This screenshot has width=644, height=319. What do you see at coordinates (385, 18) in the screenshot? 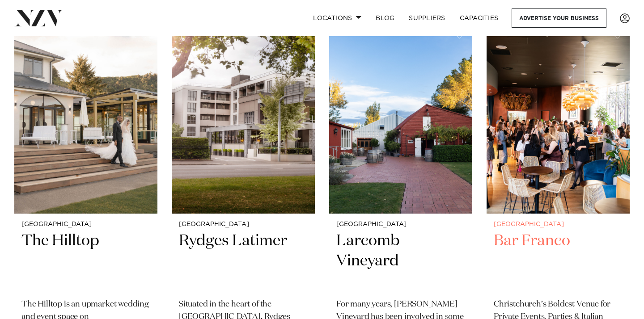
I see `a: BLOG` at bounding box center [385, 18].